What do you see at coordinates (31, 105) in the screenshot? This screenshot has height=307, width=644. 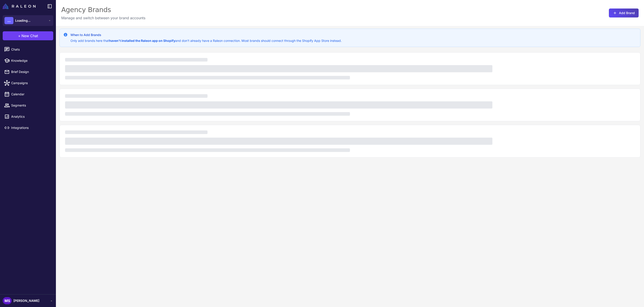 I see `span: Segments` at bounding box center [31, 105].